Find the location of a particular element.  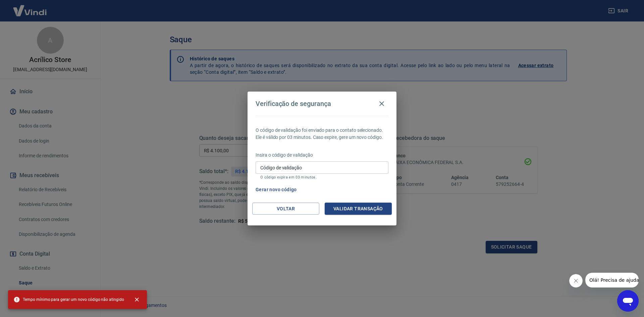

p: Insira o código de validação is located at coordinates (322, 155).